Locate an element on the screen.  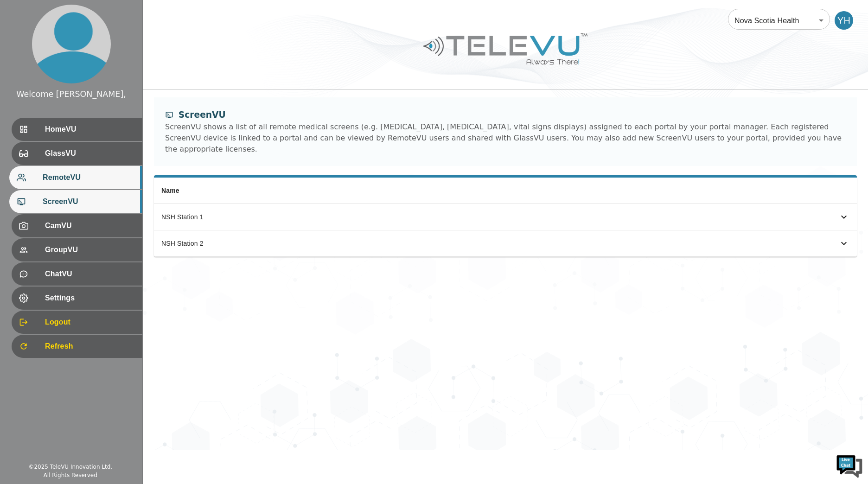
span: We're online! is located at coordinates (91, 164).